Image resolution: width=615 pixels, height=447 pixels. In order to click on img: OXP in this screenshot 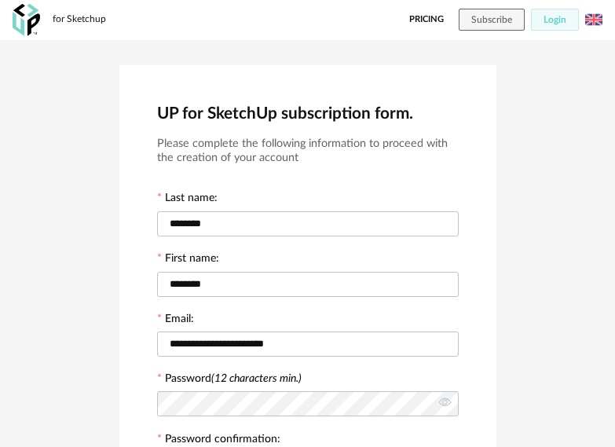, I will do `click(26, 20)`.